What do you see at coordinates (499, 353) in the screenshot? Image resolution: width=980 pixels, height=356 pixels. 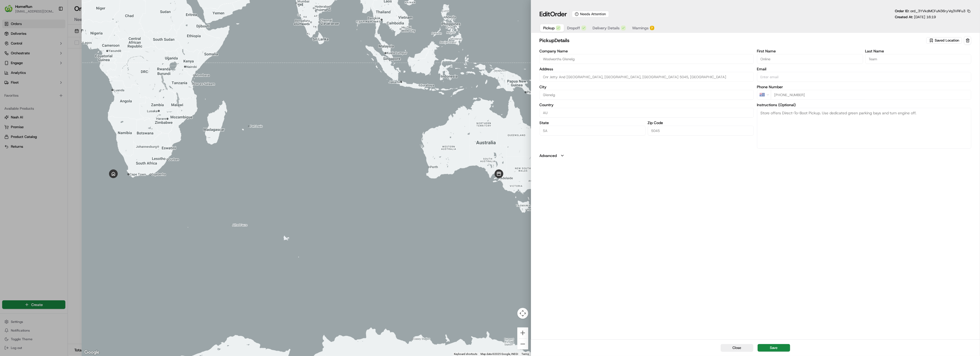 I see `span: Map data ©2025 Google, INEGI` at bounding box center [499, 353].